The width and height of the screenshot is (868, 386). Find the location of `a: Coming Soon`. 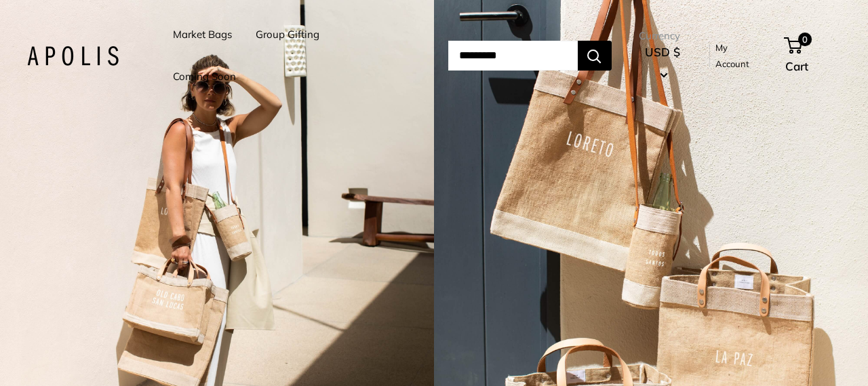

a: Coming Soon is located at coordinates (204, 77).